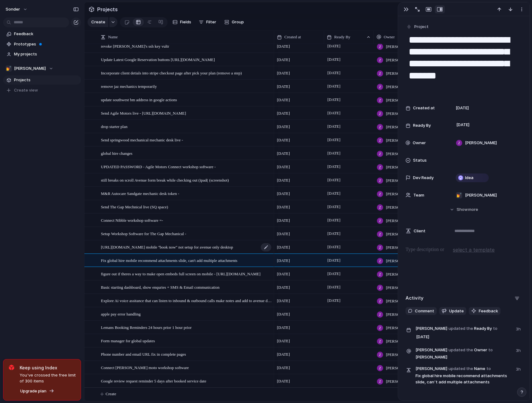  I want to click on button: select a template, so click(474, 250).